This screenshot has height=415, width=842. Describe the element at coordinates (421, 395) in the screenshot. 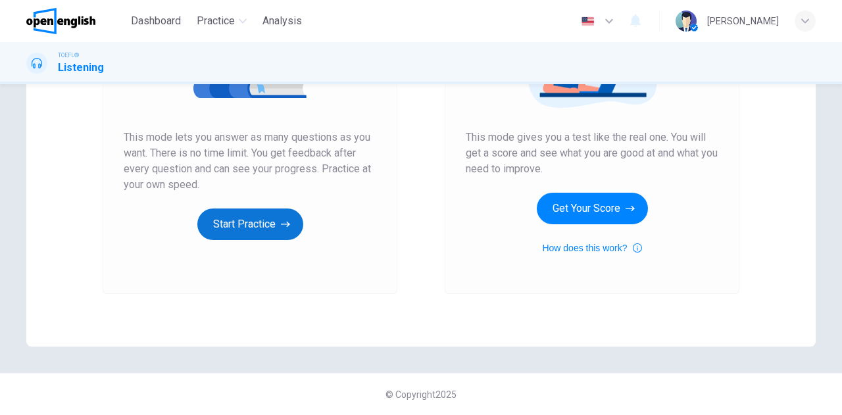

I see `span: © Copyright 2025` at that location.